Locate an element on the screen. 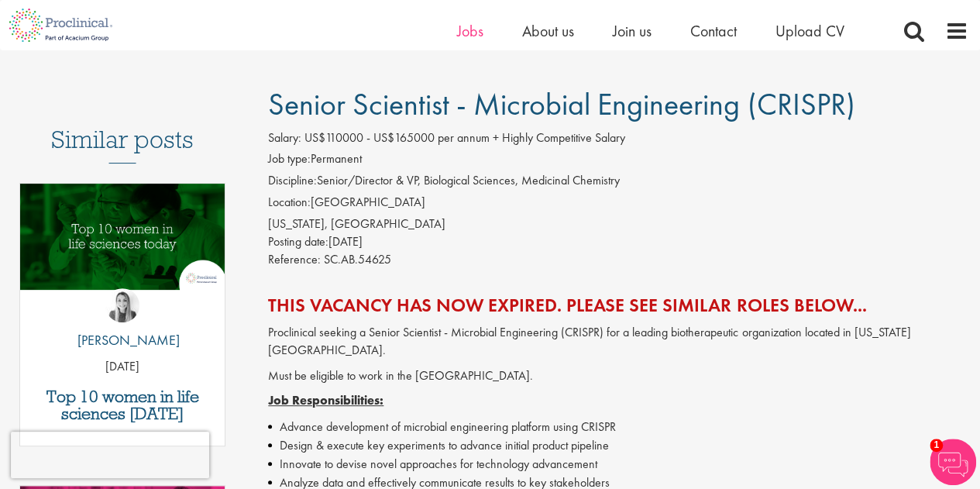 This screenshot has width=980, height=489. label: Discipline: is located at coordinates (292, 180).